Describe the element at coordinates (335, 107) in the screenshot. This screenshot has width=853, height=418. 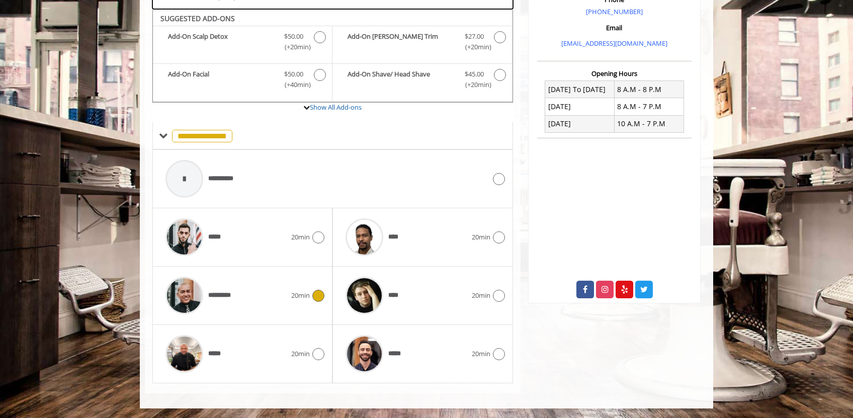
I see `a: Show All Add-ons` at that location.